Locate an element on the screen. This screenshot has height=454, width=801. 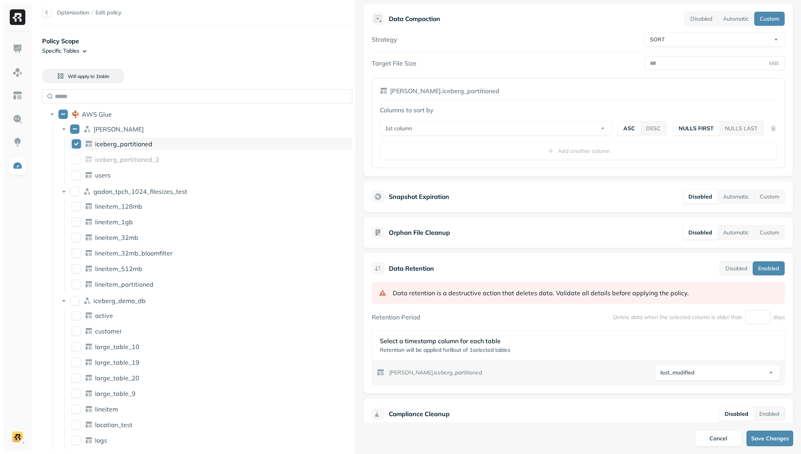
p: iceberg_demo_db is located at coordinates (120, 300).